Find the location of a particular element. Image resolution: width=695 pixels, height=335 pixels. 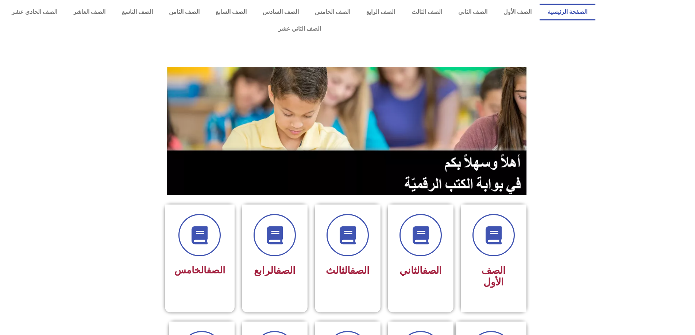

a: الصف الثالث is located at coordinates (427, 12).